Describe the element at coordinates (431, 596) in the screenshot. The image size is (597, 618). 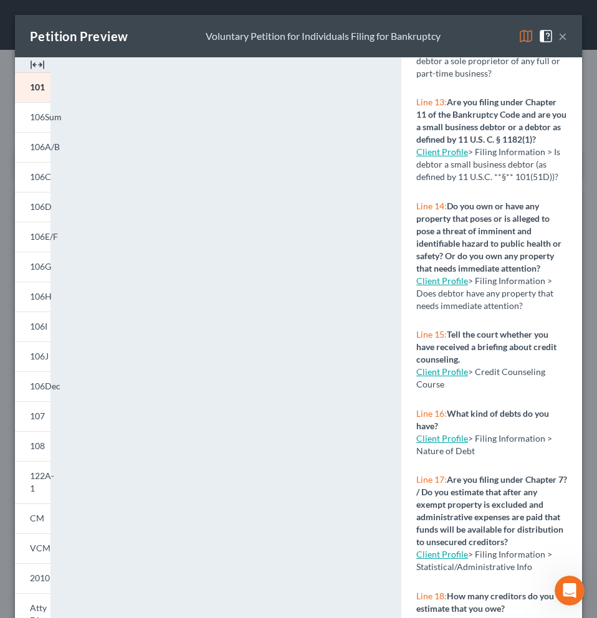
I see `span: Line 18:` at that location.